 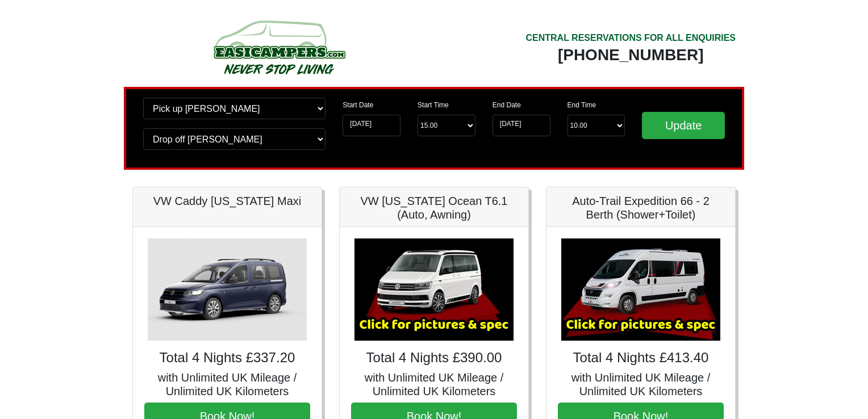 What do you see at coordinates (640, 208) in the screenshot?
I see `h5: Auto-Trail Expedition 66 - 2 Berth (Shower+Toilet)` at bounding box center [640, 208].